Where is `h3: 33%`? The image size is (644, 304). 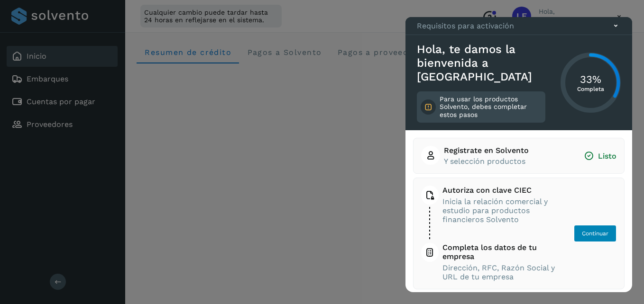
h3: 33% is located at coordinates (590, 79).